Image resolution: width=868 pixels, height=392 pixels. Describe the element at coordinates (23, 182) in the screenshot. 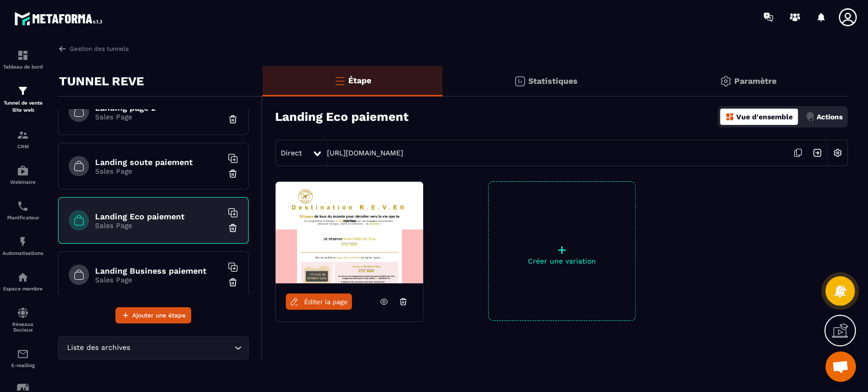

I see `p: Webinaire` at that location.